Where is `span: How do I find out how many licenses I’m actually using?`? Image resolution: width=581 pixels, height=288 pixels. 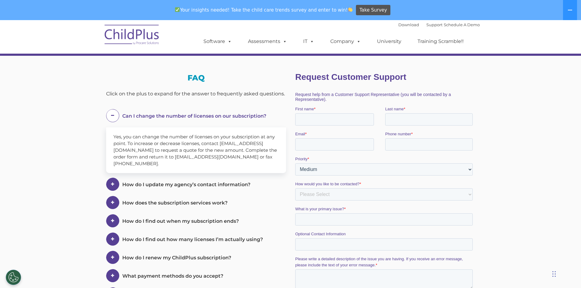 span: How do I find out how many licenses I’m actually using? is located at coordinates (192, 239).